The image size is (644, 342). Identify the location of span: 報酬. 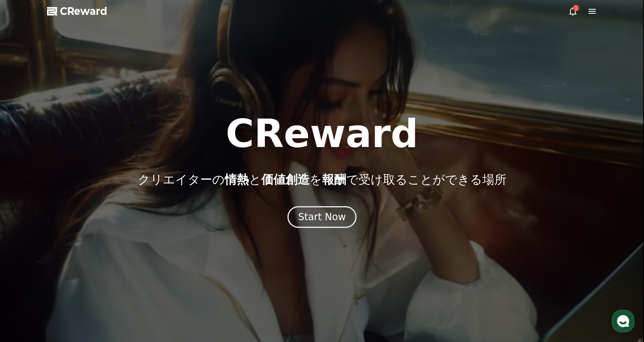
(334, 179).